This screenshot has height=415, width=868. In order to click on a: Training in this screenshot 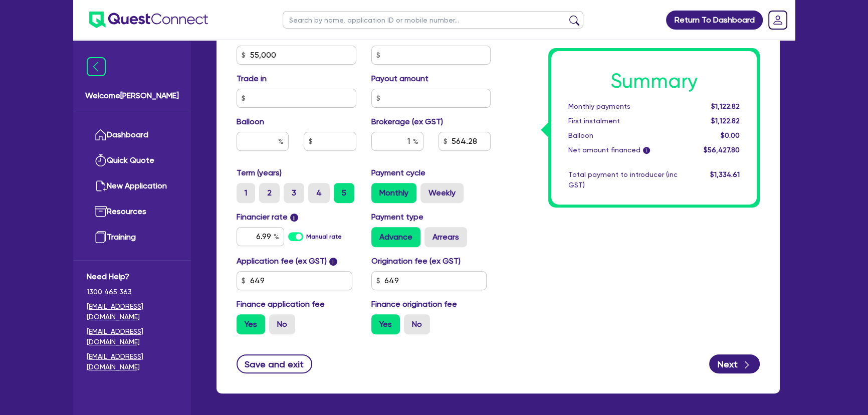, I will do `click(132, 237)`.